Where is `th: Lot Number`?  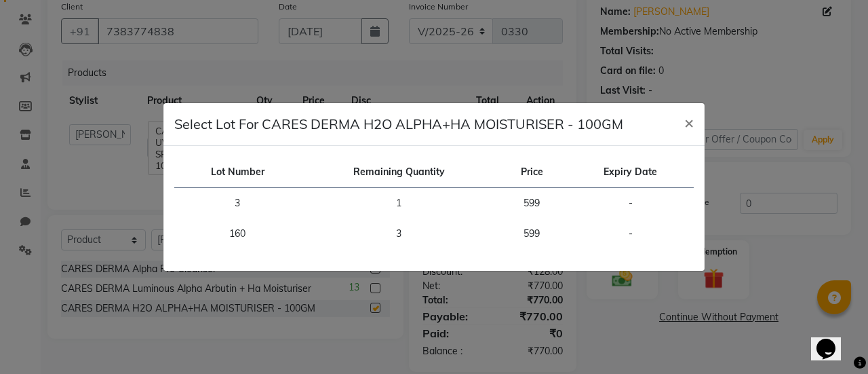
th: Lot Number is located at coordinates (238, 173).